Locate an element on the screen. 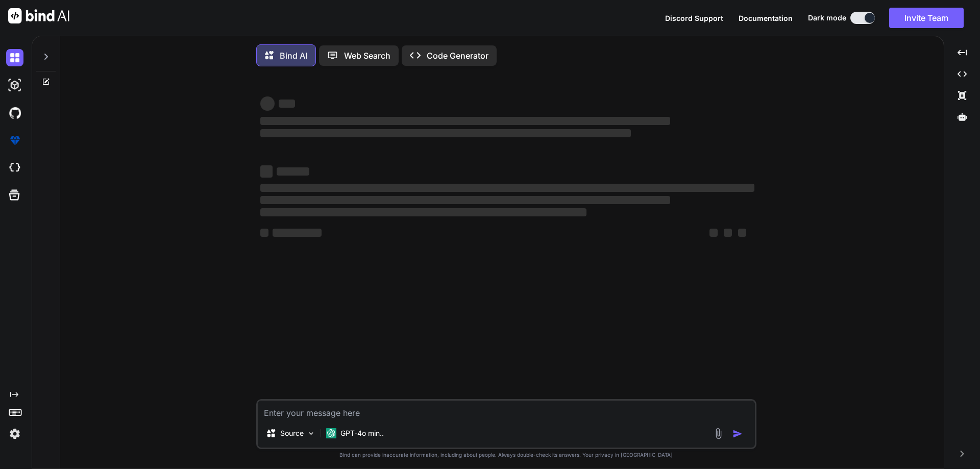 This screenshot has height=469, width=980. button: Documentation is located at coordinates (766, 17).